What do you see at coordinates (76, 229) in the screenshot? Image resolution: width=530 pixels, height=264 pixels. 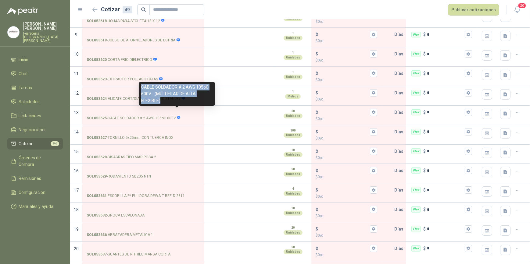 I see `span: 19` at bounding box center [76, 229].